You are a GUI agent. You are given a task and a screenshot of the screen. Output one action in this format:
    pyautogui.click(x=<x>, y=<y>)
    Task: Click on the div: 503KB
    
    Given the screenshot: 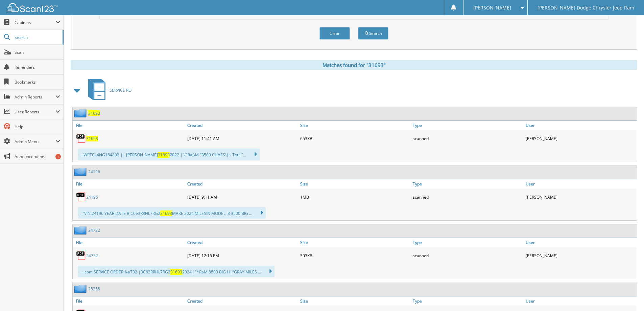 What is the action you would take?
    pyautogui.click(x=355, y=256)
    